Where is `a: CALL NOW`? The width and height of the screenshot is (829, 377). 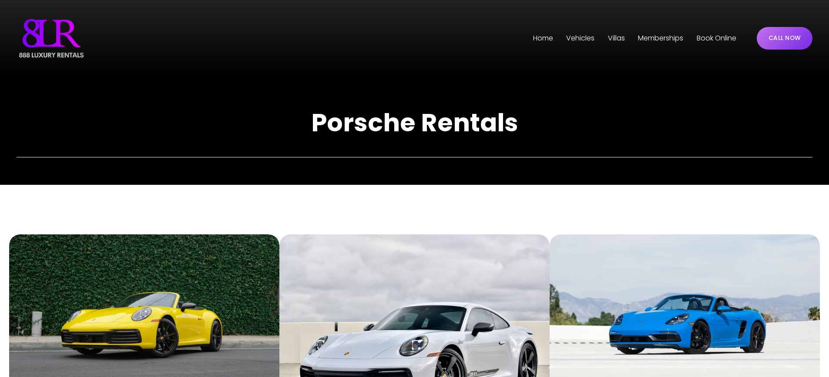
a: CALL NOW is located at coordinates (785, 38).